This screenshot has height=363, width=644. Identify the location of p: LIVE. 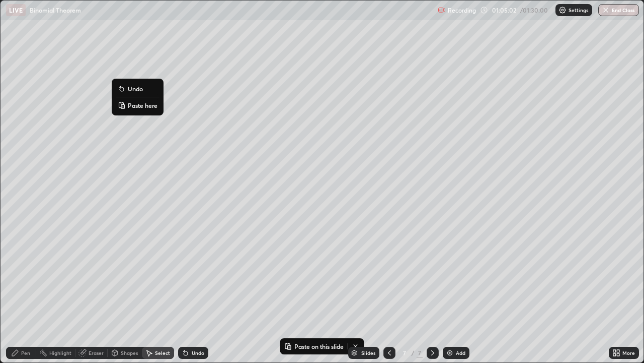
(16, 10).